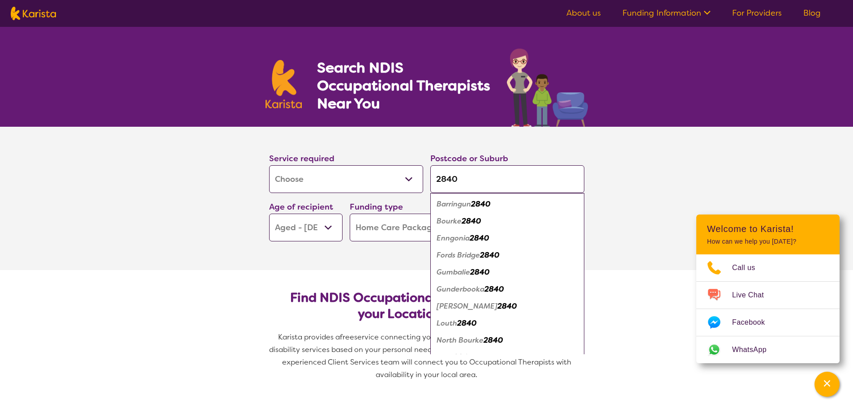 The height and width of the screenshot is (408, 853). What do you see at coordinates (507, 204) in the screenshot?
I see `div: Barringun 2840` at bounding box center [507, 204].